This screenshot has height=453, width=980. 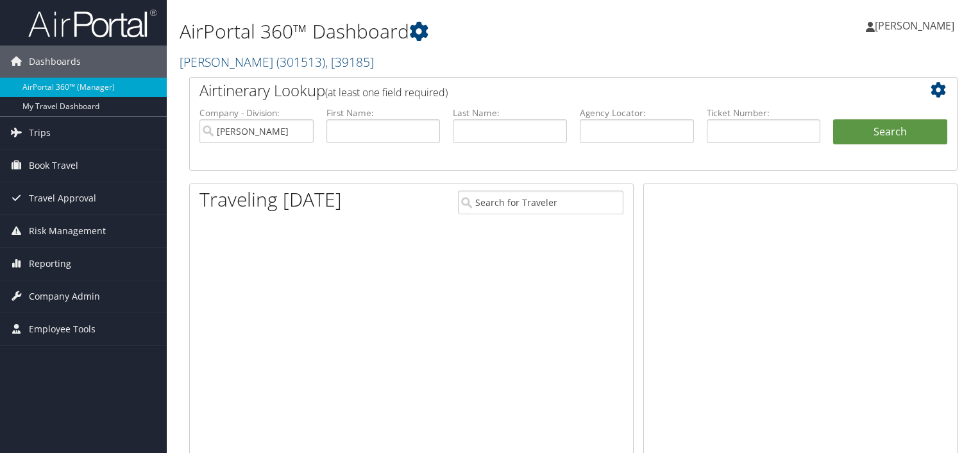 I want to click on img: airportal-logo.png, so click(x=93, y=23).